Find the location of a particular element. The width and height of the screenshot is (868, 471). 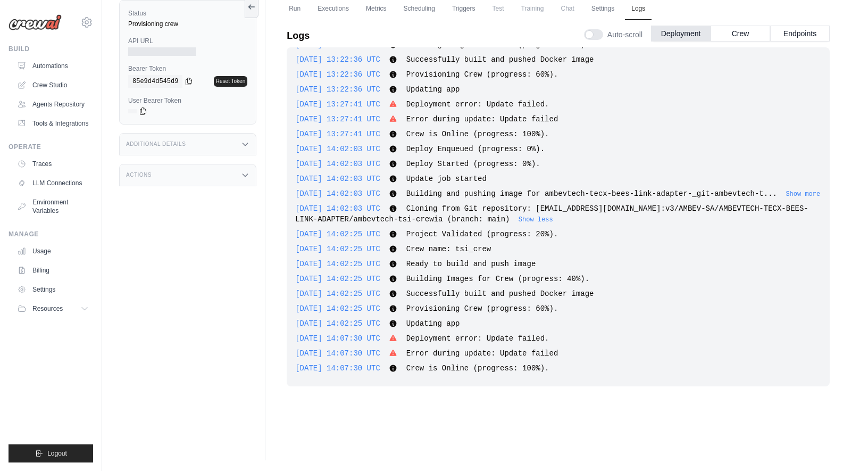

a: Tools & Integrations is located at coordinates (52, 123).